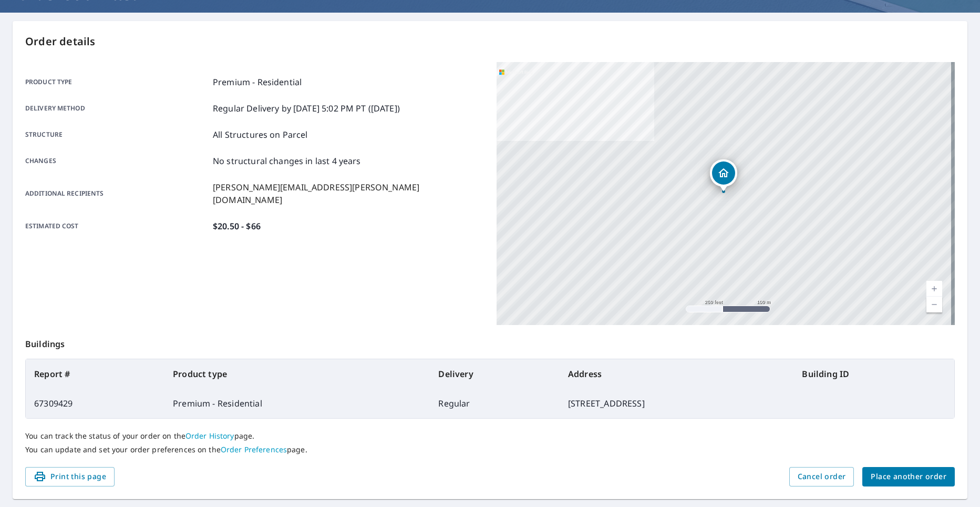  I want to click on button: Cancel order, so click(822, 477).